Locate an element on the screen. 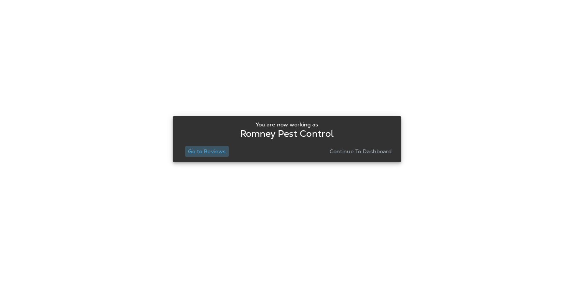 This screenshot has width=574, height=287. p: You are now working as is located at coordinates (287, 124).